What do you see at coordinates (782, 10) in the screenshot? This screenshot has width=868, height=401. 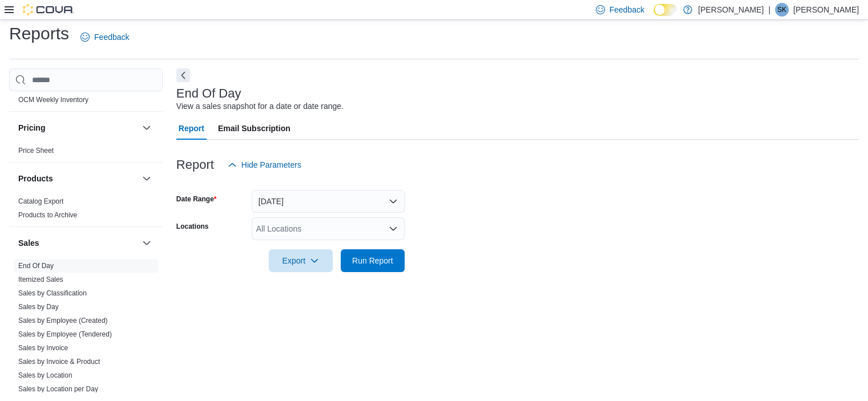 I see `div: Sam Kochany` at bounding box center [782, 10].